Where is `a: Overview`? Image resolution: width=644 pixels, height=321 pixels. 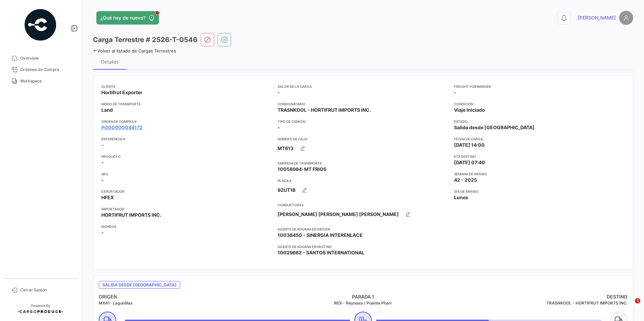
a: Overview is located at coordinates (40, 58).